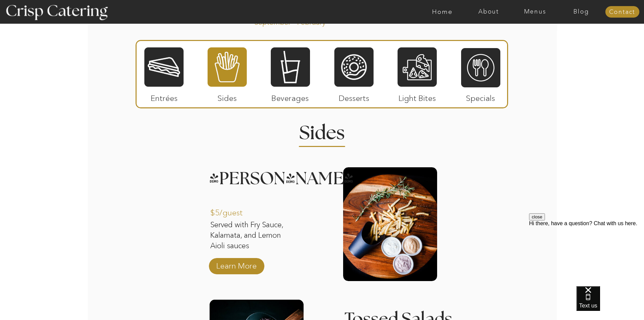 Image resolution: width=644 pixels, height=320 pixels. What do you see at coordinates (622, 12) in the screenshot?
I see `a: Contact` at bounding box center [622, 12].